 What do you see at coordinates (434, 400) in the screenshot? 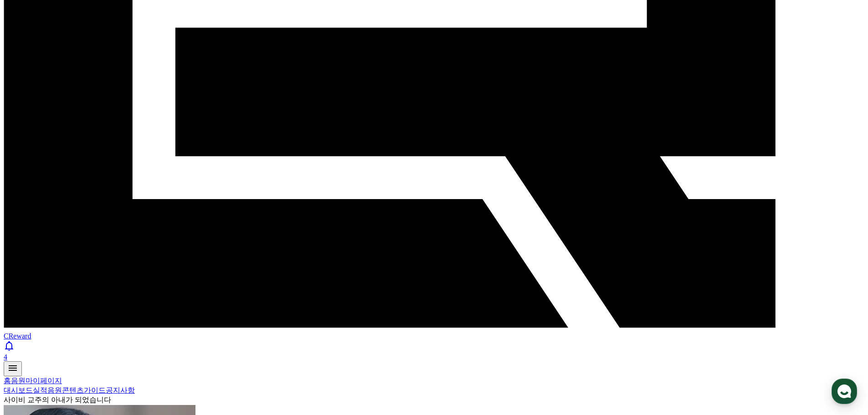
I see `div: 사이비 교주의 아내가 되었습니다` at bounding box center [434, 400].